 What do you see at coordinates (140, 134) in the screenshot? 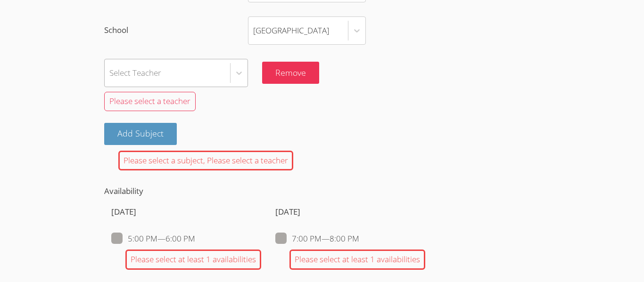
I see `button: Add Subject` at bounding box center [140, 134].